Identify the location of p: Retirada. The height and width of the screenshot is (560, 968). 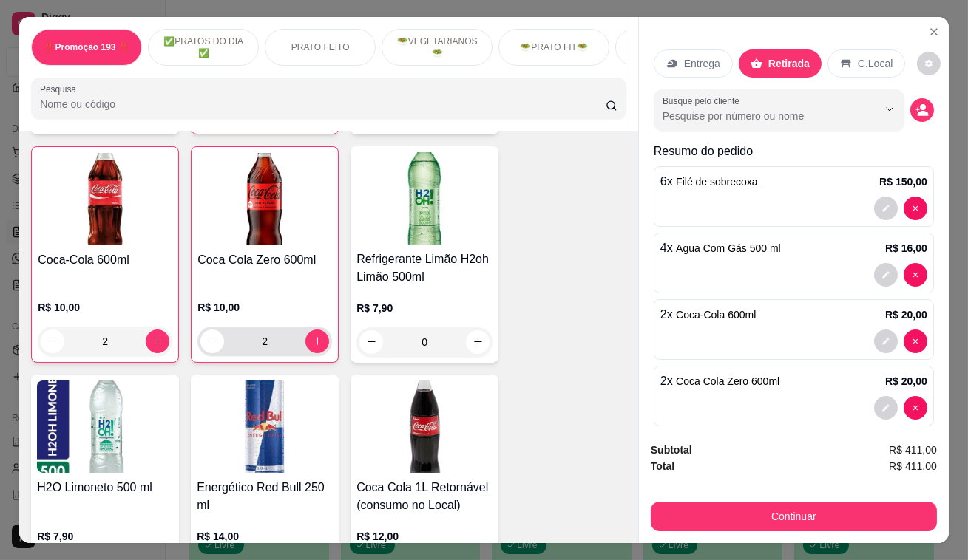
(789, 64).